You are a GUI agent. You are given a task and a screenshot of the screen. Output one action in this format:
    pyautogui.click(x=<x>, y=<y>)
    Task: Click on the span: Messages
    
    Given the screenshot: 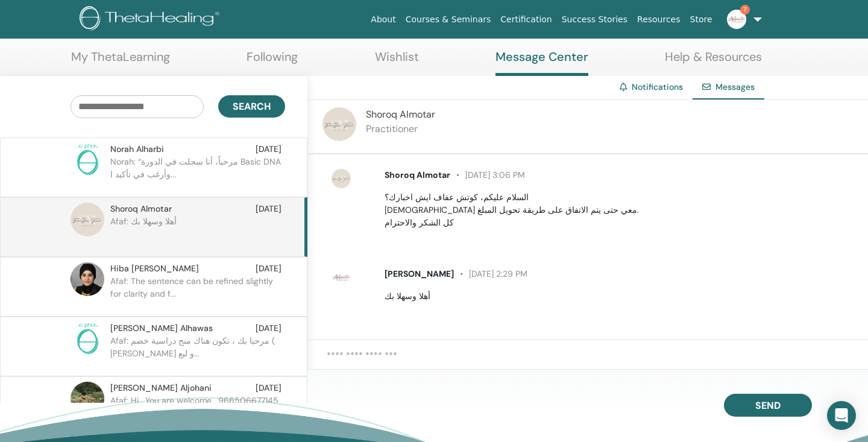 What is the action you would take?
    pyautogui.click(x=735, y=87)
    